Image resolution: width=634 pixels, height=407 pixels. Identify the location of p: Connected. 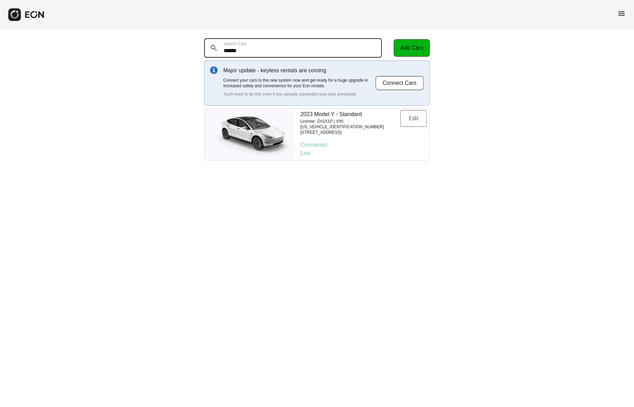
(364, 145).